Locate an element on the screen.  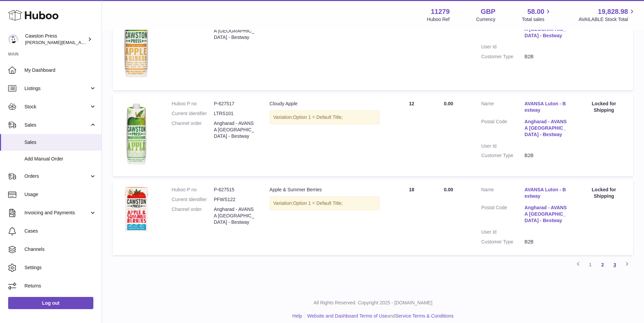
span: Orders is located at coordinates (57, 176).